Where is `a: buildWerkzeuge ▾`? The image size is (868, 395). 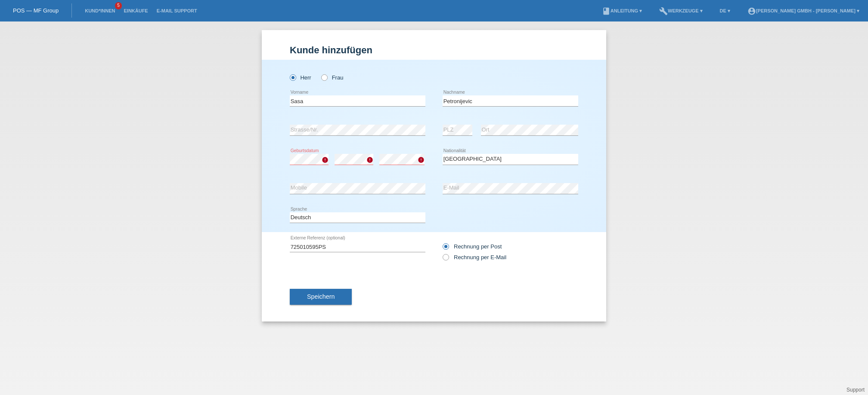 a: buildWerkzeuge ▾ is located at coordinates (680, 10).